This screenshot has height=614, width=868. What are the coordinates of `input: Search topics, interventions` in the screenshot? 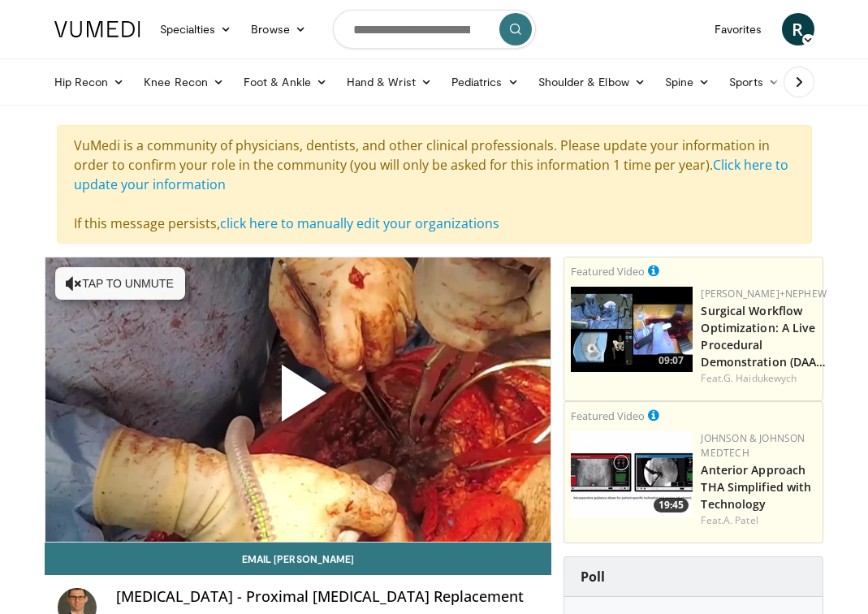 It's located at (434, 29).